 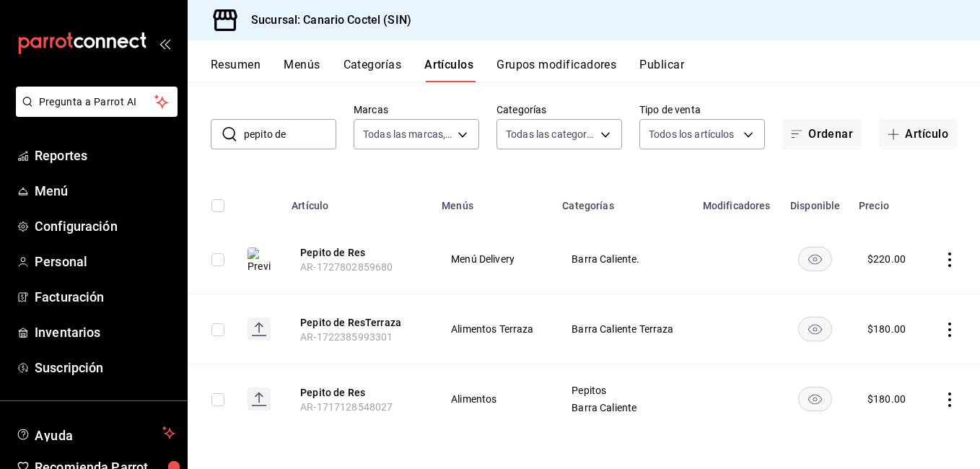 What do you see at coordinates (416, 110) in the screenshot?
I see `label: Marcas` at bounding box center [416, 110].